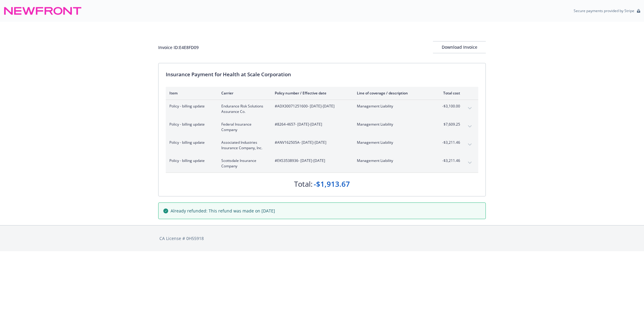 This screenshot has width=644, height=309. Describe the element at coordinates (604, 11) in the screenshot. I see `p: Secure payments provided by Stripe` at that location.